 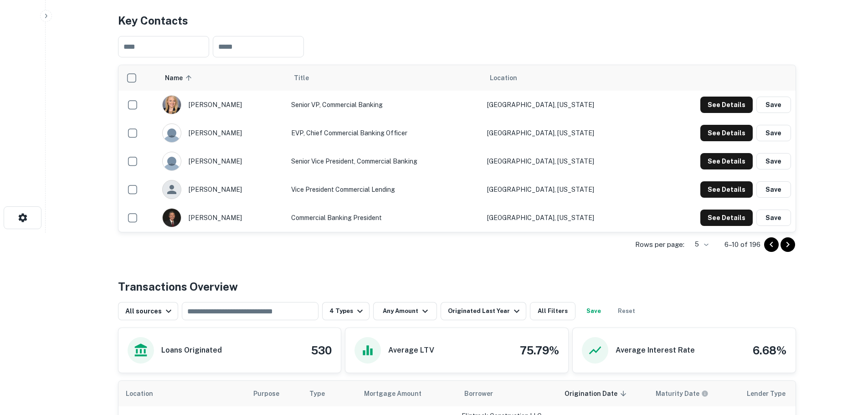 I want to click on th: Type, so click(x=329, y=394).